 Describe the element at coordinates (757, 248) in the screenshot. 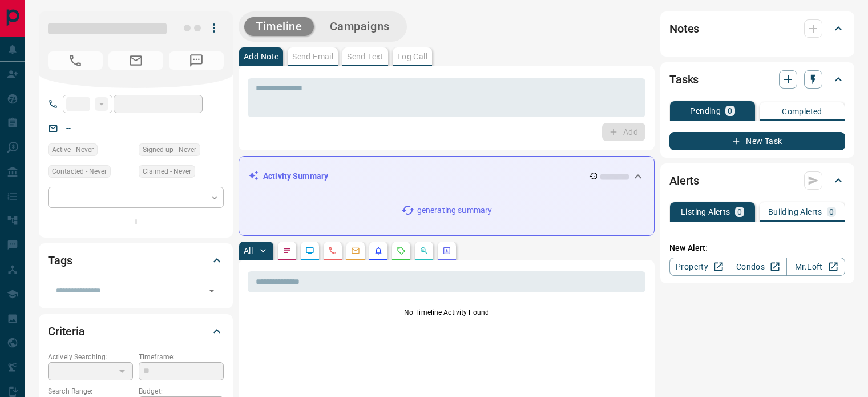

I see `p: New Alert:` at that location.